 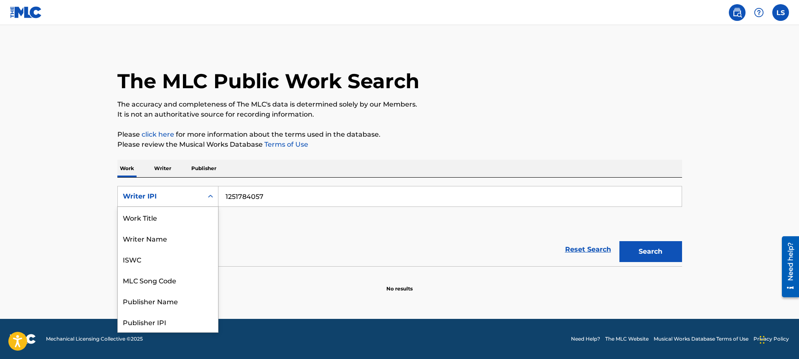 I want to click on span: Mechanical Licensing Collective © 2025, so click(x=94, y=339).